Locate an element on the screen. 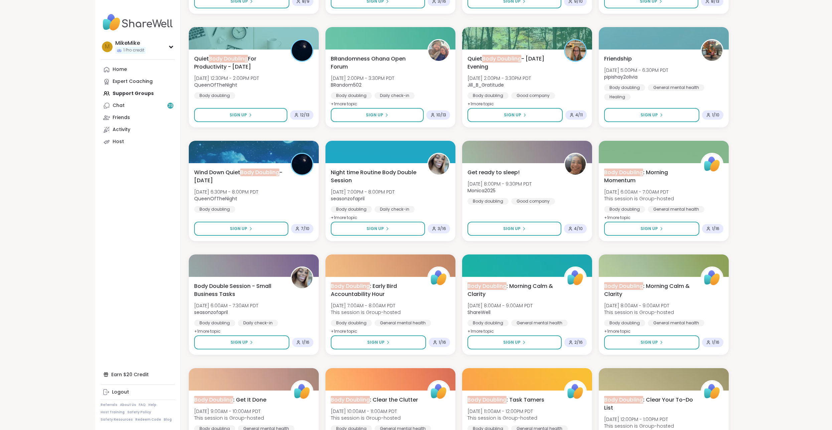 This screenshot has height=430, width=832. span: : Task Tamers is located at coordinates (506, 400).